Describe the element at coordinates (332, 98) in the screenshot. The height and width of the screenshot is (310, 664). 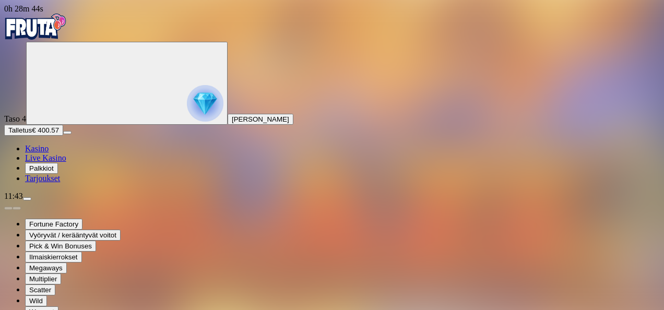
I see `nav: Primary` at that location.